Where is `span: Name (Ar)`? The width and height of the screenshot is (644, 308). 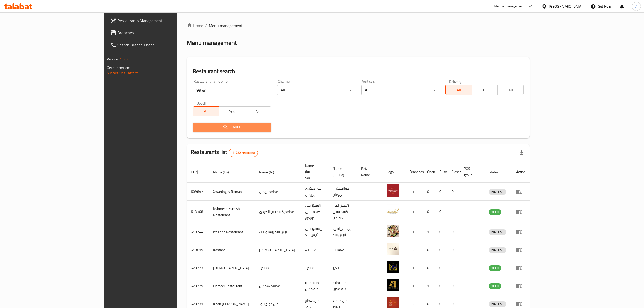
span: Name (Ar) is located at coordinates (269, 172).